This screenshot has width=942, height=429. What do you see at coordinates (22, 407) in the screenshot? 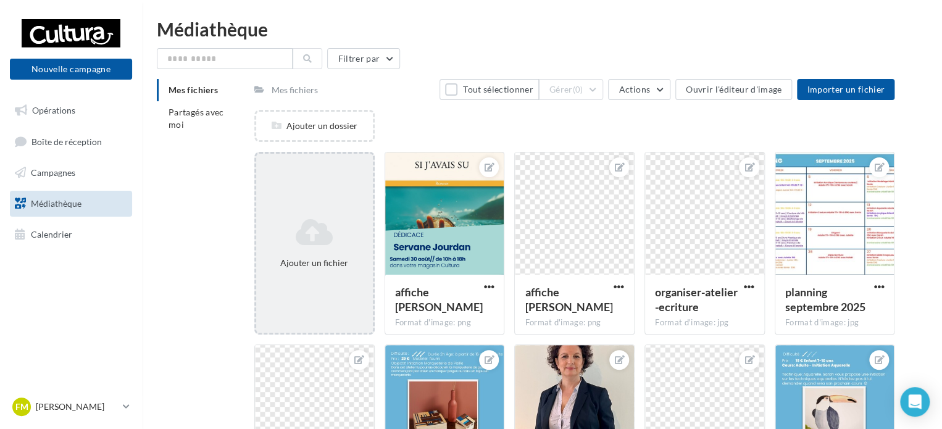
I see `span: FM` at bounding box center [22, 407].